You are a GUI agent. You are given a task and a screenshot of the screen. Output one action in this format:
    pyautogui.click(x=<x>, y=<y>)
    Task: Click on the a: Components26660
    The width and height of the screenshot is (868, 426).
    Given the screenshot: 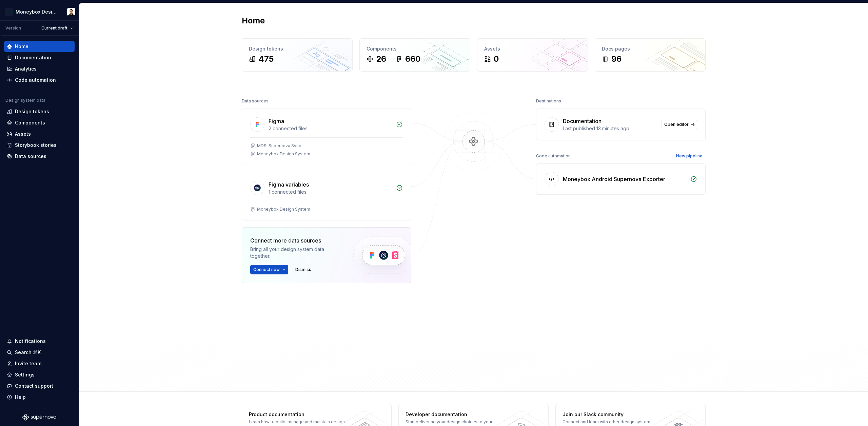 What is the action you would take?
    pyautogui.click(x=414, y=55)
    